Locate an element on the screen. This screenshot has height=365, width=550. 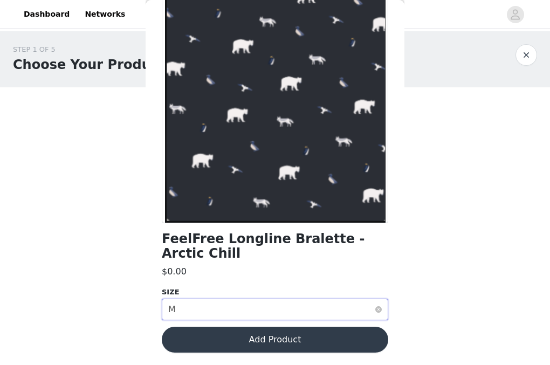
h1: FeelFree Longline Bralette - Arctic Chill is located at coordinates (275, 247).